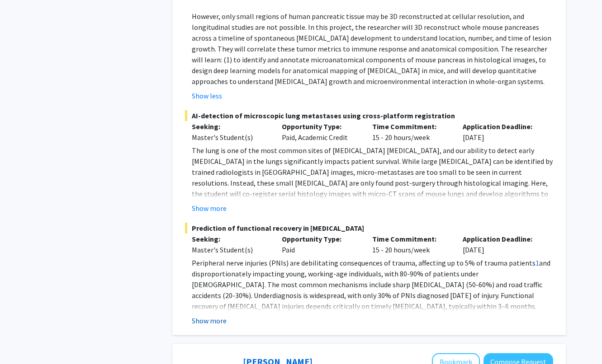 The height and width of the screenshot is (364, 602). What do you see at coordinates (320, 245) in the screenshot?
I see `div: Paid` at bounding box center [320, 245].